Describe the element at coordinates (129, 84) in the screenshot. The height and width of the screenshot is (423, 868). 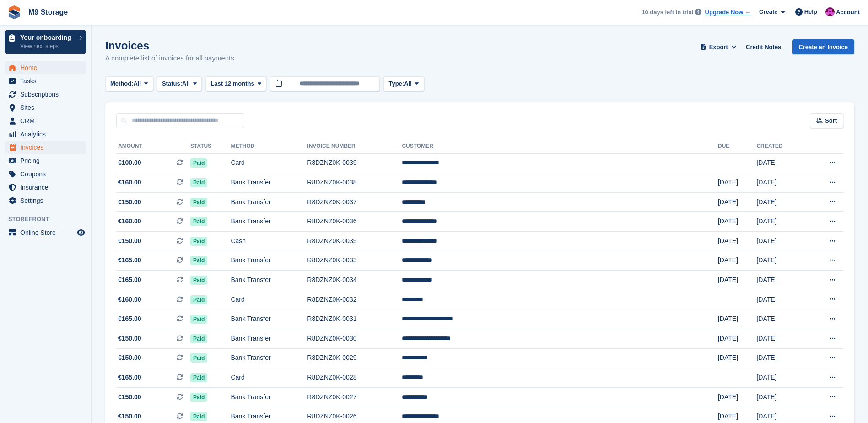
I see `button: Method: All` at that location.